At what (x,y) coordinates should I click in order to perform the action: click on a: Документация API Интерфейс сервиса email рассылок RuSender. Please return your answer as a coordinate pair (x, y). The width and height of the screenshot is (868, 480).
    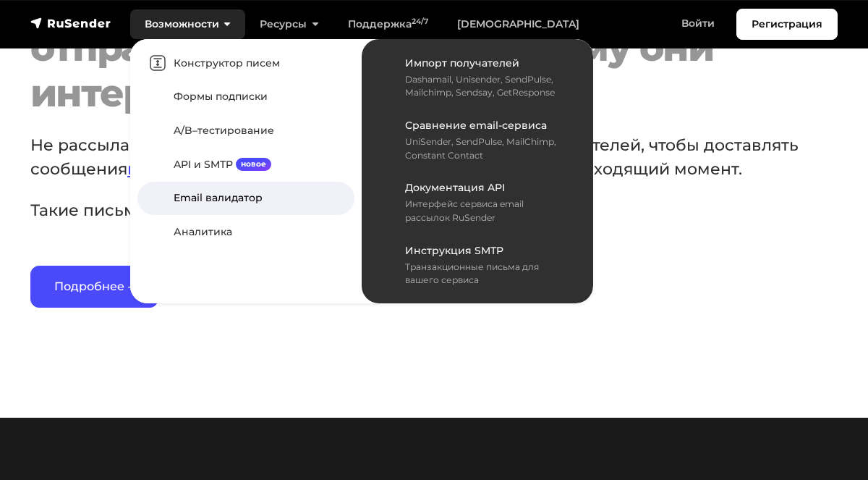
    Looking at the image, I should click on (478, 203).